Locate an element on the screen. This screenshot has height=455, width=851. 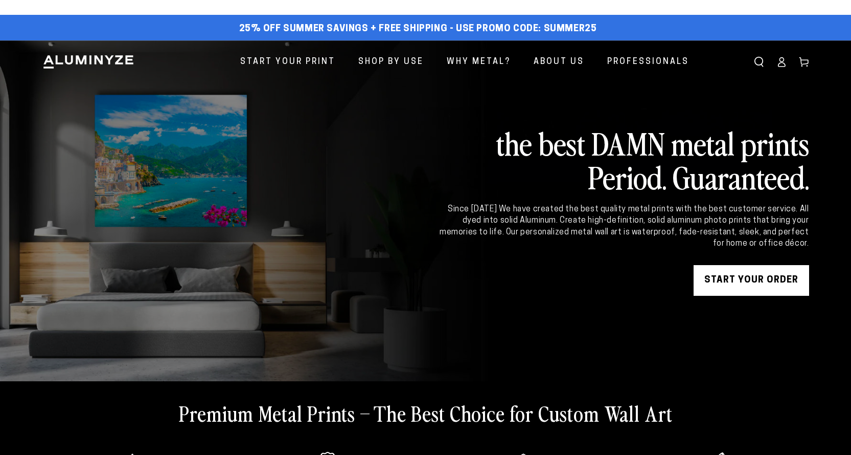
a: START YOUR Order is located at coordinates (752, 280).